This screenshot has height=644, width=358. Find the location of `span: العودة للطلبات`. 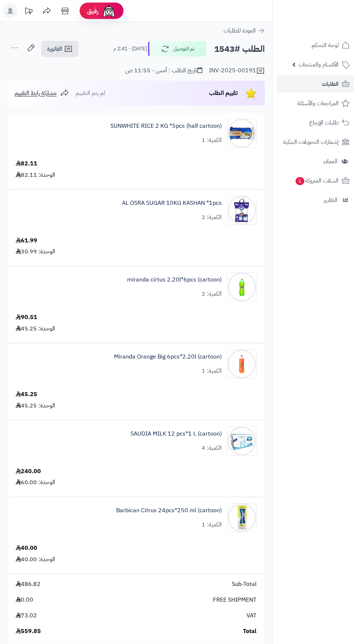

span: العودة للطلبات is located at coordinates (239, 31).